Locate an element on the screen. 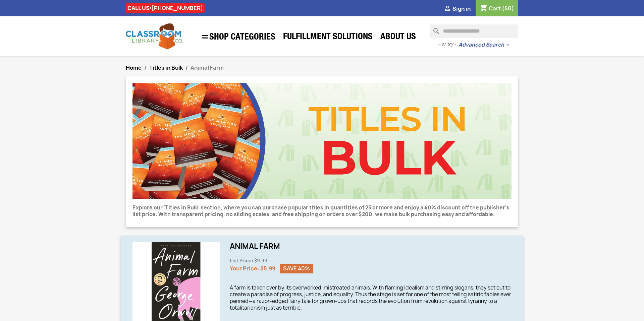 The height and width of the screenshot is (321, 644). span: Sign in is located at coordinates (461, 9).